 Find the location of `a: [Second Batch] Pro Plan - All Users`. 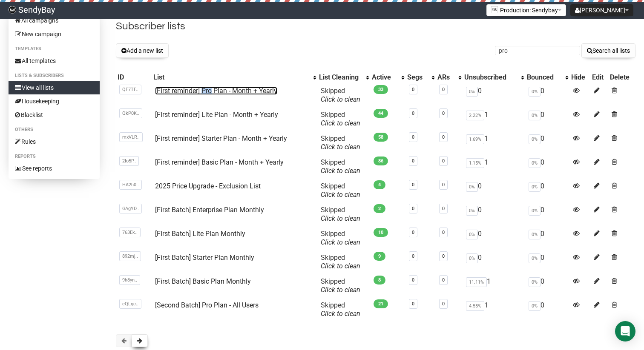

a: [Second Batch] Pro Plan - All Users is located at coordinates (207, 305).